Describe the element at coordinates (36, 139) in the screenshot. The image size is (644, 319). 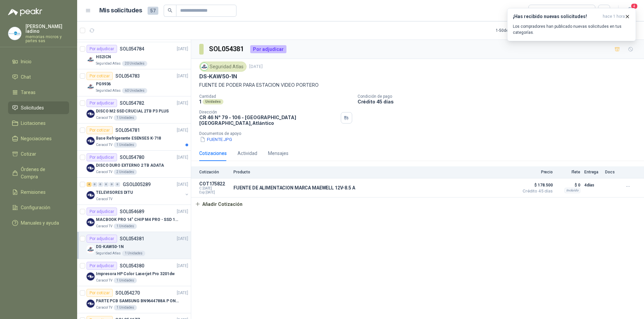
I see `span: Negociaciones` at that location.